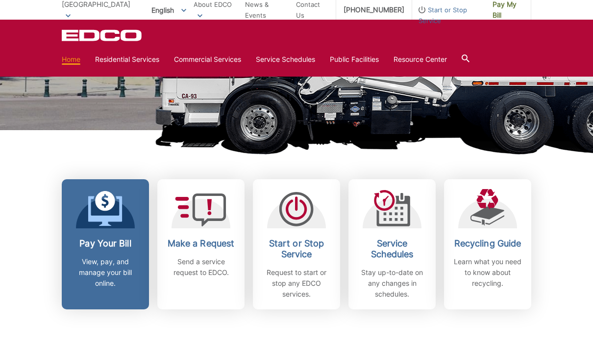 Image resolution: width=593 pixels, height=357 pixels. Describe the element at coordinates (285, 59) in the screenshot. I see `a: Service Schedules` at that location.